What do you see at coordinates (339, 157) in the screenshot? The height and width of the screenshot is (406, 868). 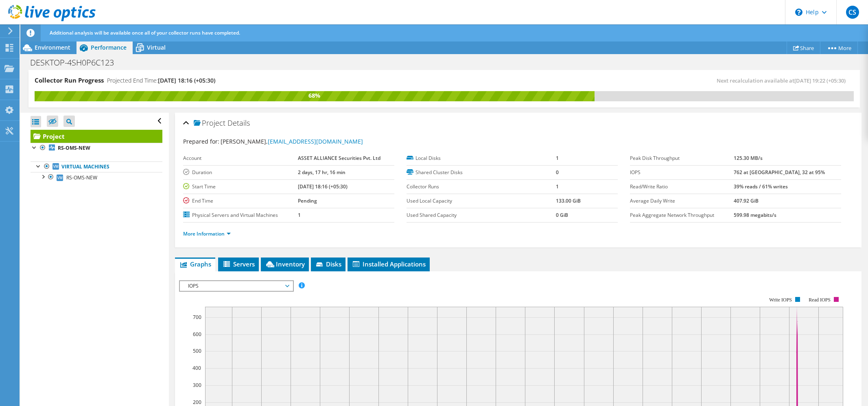 I see `b: ASSET ALLIANCE Securities Pvt. Ltd` at bounding box center [339, 157].